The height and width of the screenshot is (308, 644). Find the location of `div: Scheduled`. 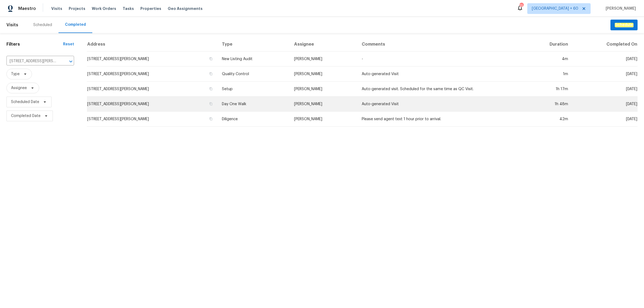

div: Scheduled is located at coordinates (42, 25).